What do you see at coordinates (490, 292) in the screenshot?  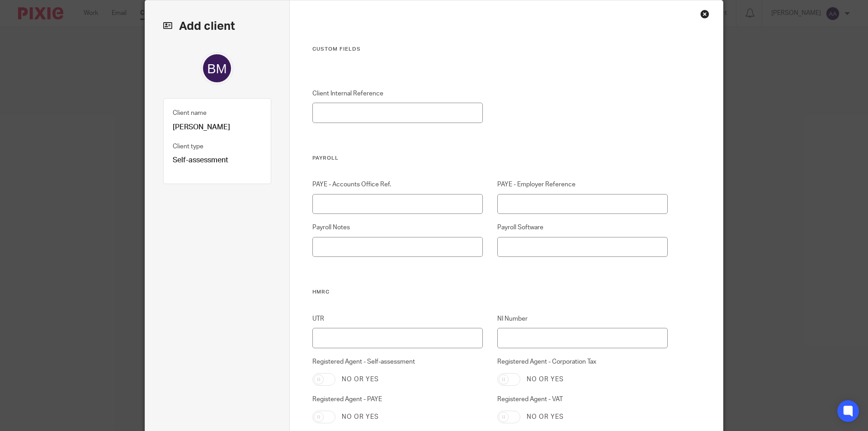 I see `h3: HMRC` at bounding box center [490, 292].